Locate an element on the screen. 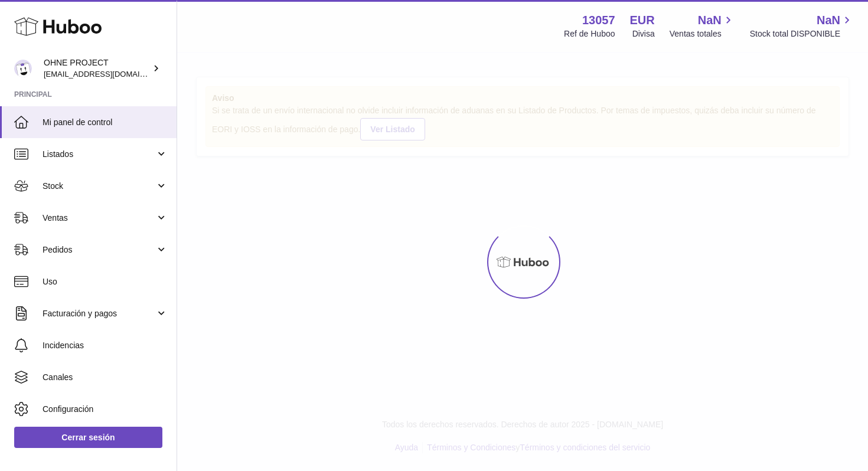  span: Stock is located at coordinates (99, 186).